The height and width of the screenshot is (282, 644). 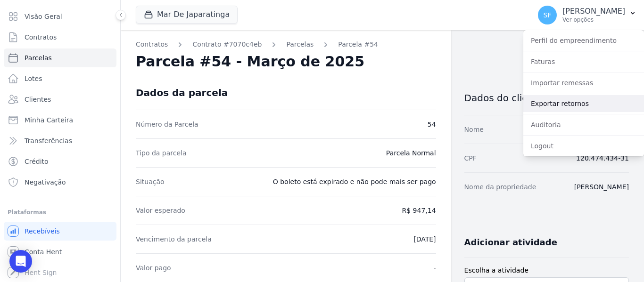 What do you see at coordinates (584, 146) in the screenshot?
I see `a: Logout` at bounding box center [584, 146].